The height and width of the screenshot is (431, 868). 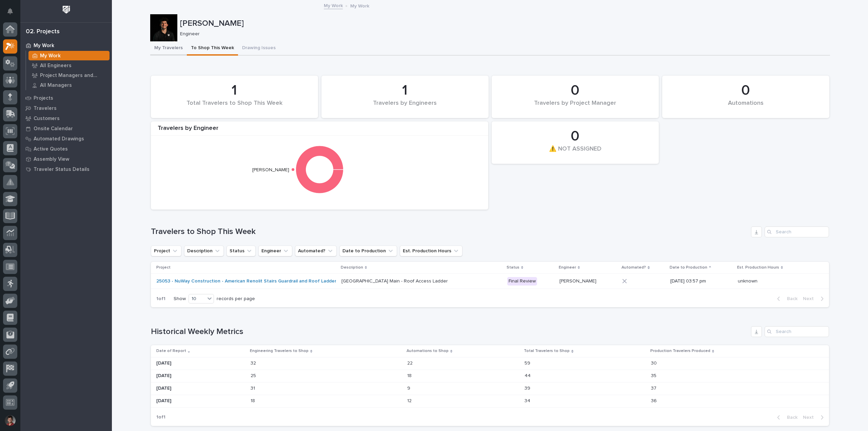 I want to click on p: Production Travelers Produced, so click(x=680, y=351).